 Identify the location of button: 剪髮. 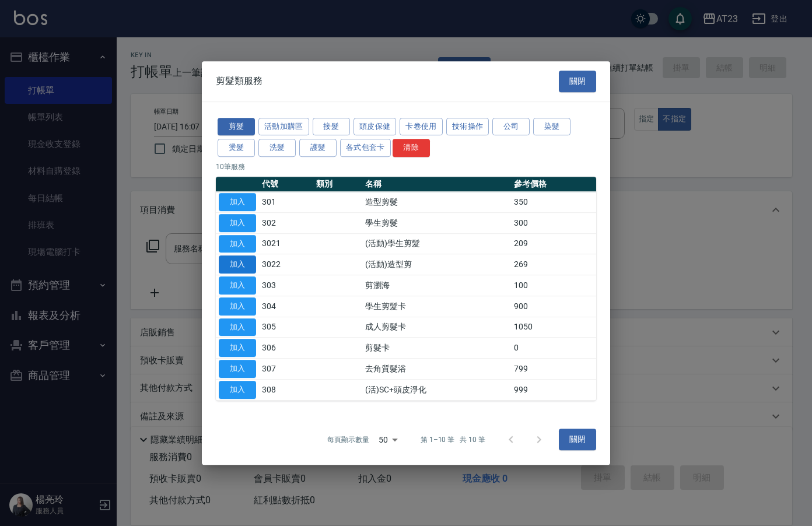
(236, 126).